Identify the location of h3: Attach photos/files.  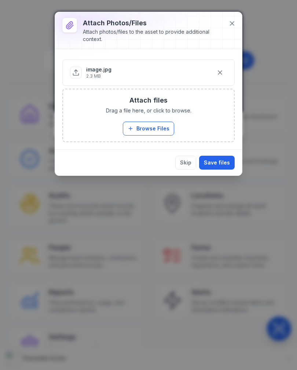
(153, 23).